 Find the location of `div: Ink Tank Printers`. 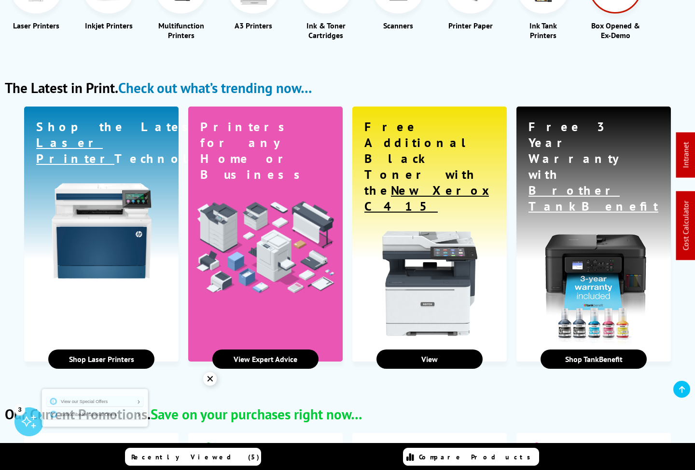

div: Ink Tank Printers is located at coordinates (543, 30).